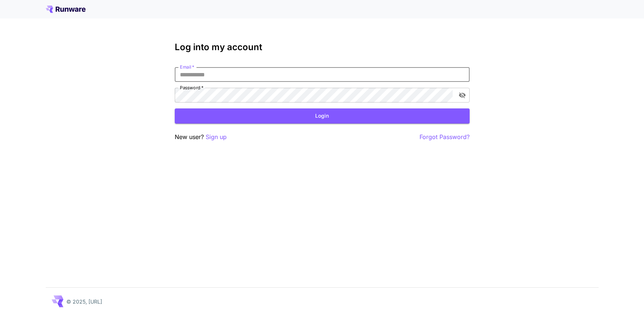 The height and width of the screenshot is (315, 644). Describe the element at coordinates (444, 137) in the screenshot. I see `button: Forgot Password?` at that location.